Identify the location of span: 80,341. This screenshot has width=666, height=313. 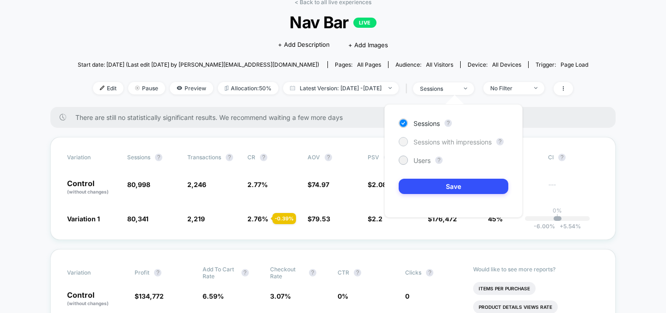
(138, 218).